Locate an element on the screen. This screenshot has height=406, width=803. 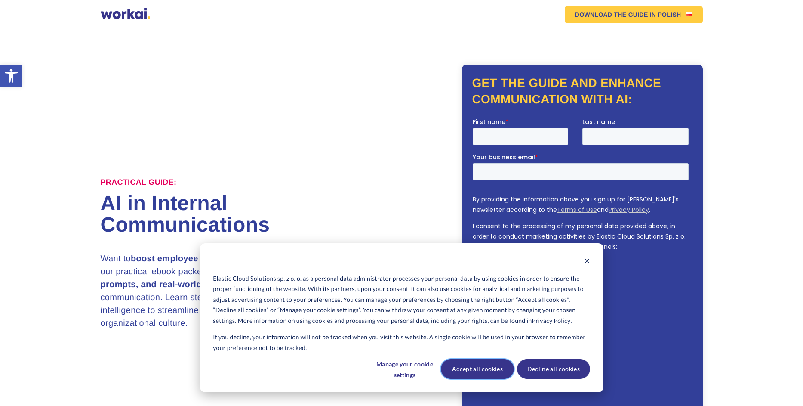
p: If you decline, your information will not be tracked when you visit this website. A single cookie... is located at coordinates (401, 342).